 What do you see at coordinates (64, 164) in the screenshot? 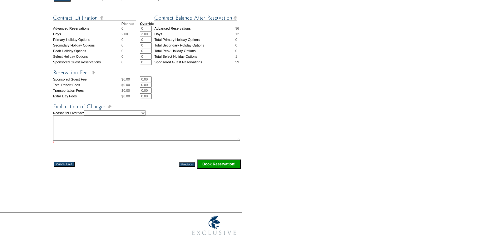
I see `input: Cancel Hold` at bounding box center [64, 164].